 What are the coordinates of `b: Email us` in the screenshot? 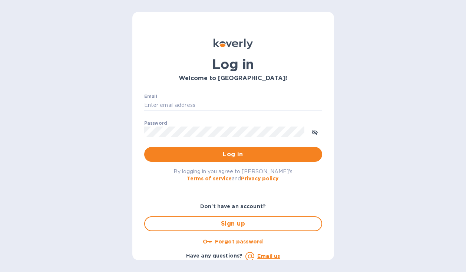 It's located at (268, 256).